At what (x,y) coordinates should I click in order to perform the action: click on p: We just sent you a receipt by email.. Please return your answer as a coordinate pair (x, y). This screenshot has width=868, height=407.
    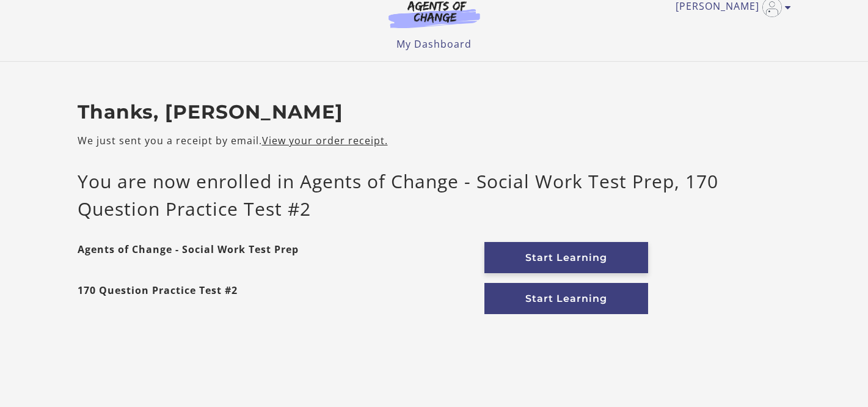
    Looking at the image, I should click on (435, 141).